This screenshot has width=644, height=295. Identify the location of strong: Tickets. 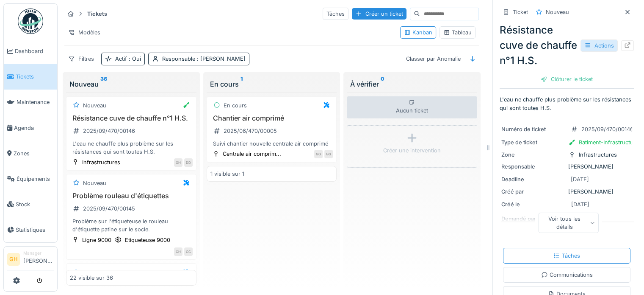
(97, 14).